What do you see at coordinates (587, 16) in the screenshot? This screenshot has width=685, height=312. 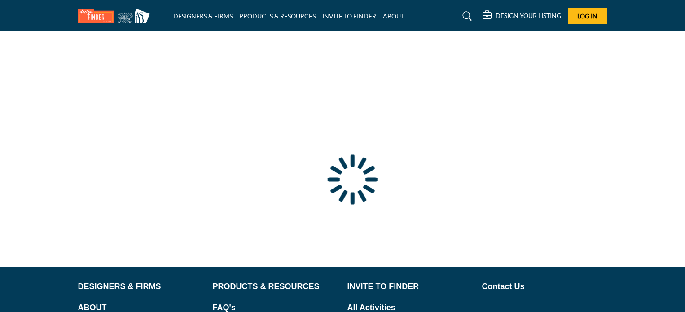 I see `span: Log In` at bounding box center [587, 16].